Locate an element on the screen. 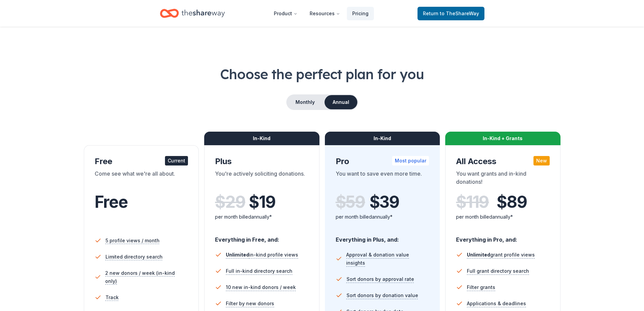  a: Returnto TheShareWay is located at coordinates (451, 14).